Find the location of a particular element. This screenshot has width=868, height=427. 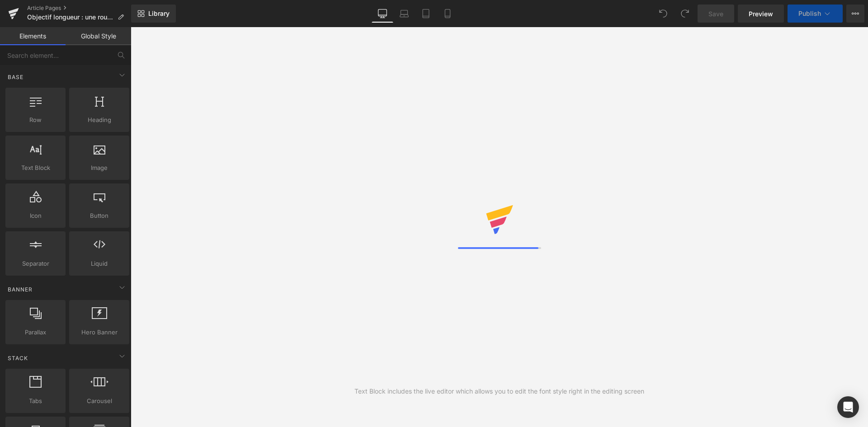

span: Image is located at coordinates (99, 168).